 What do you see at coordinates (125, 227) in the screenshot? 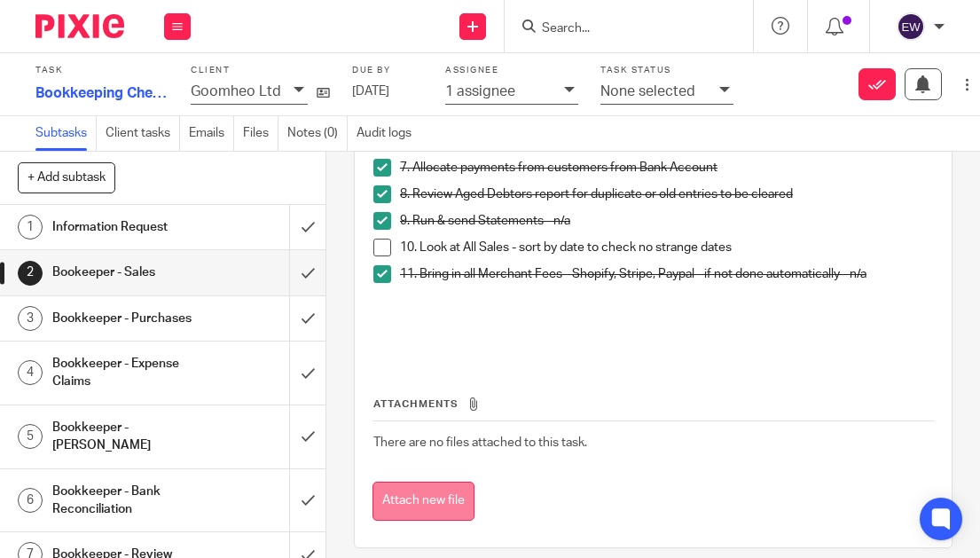
I see `h1: Information Request` at bounding box center [125, 227].